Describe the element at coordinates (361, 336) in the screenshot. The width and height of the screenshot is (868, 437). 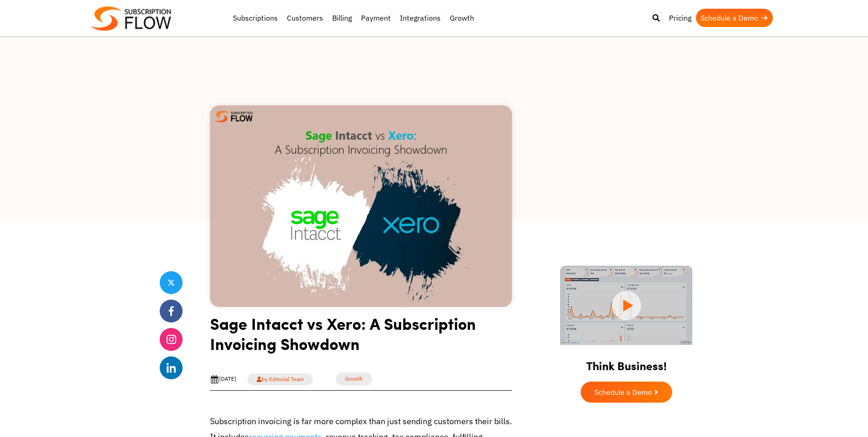
I see `h1: Sage Intacct vs Xero: A Subscription Invoicing Showdown` at that location.